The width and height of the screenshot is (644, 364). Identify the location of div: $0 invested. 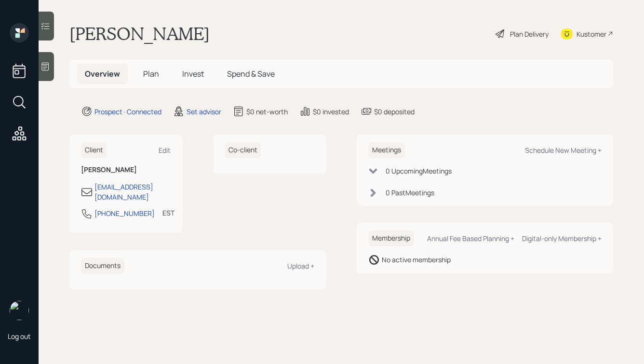
(331, 112).